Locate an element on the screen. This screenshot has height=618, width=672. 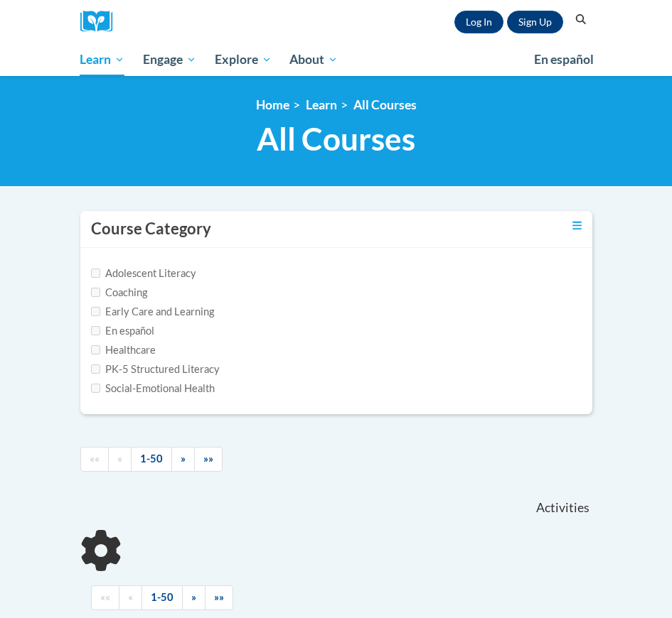
label: Early Care and Learning is located at coordinates (152, 312).